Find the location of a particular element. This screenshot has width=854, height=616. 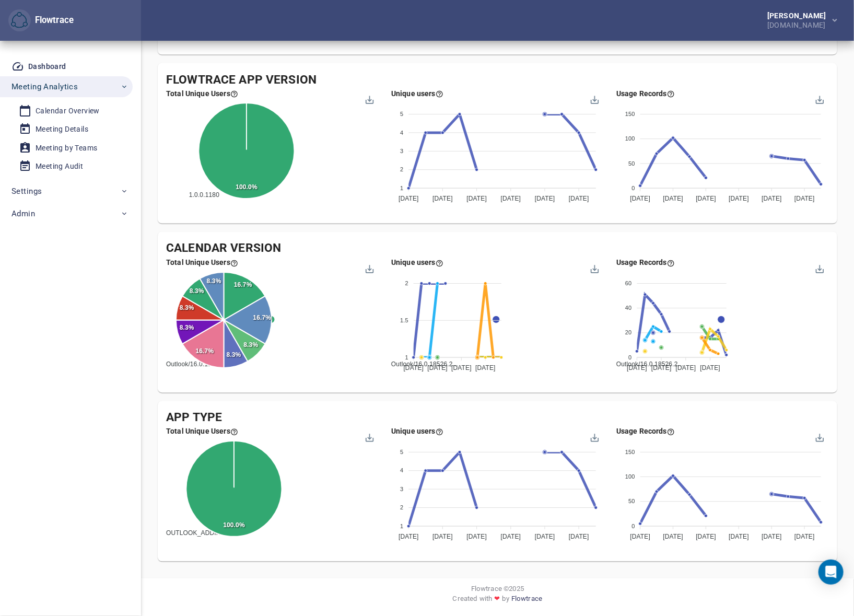

tspan: 40 is located at coordinates (629, 308).